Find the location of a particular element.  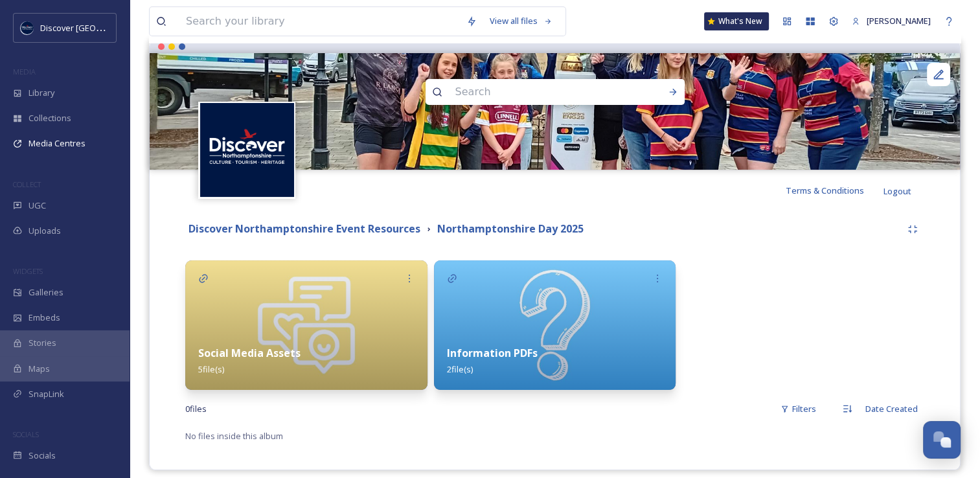

a: View all files is located at coordinates (521, 20).